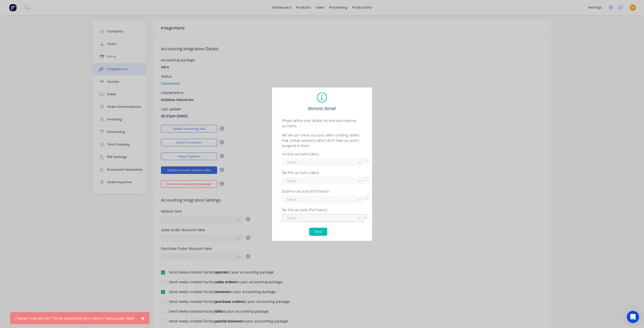 The image size is (644, 328). Describe the element at coordinates (325, 191) in the screenshot. I see `div: Expense account (Purchases)` at that location.